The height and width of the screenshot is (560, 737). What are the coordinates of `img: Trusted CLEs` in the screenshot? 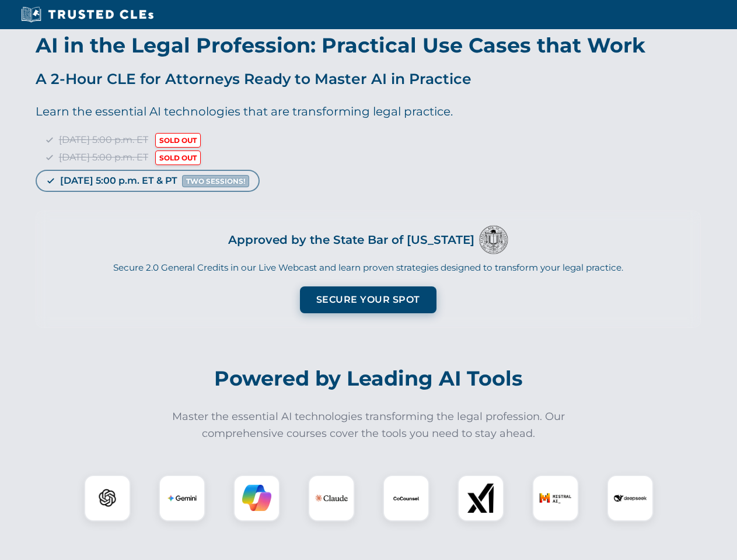 It's located at (87, 15).